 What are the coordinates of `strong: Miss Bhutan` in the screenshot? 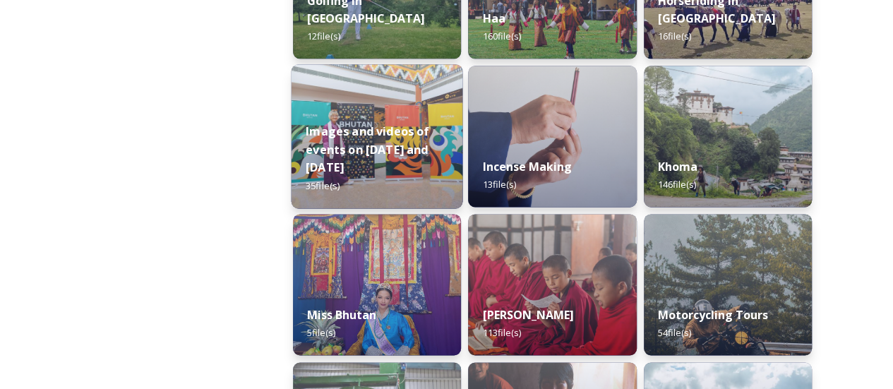 It's located at (342, 315).